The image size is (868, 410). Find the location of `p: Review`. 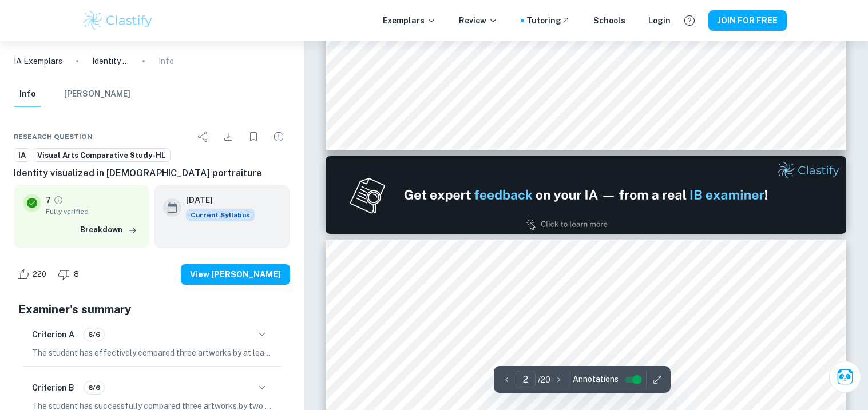

p: Review is located at coordinates (478, 21).